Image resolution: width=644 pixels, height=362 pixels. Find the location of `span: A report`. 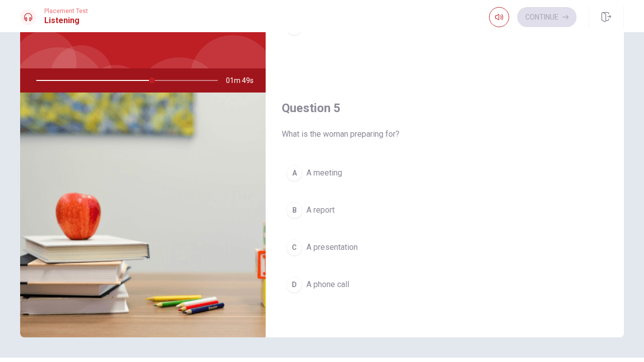

span: A report is located at coordinates (320, 210).